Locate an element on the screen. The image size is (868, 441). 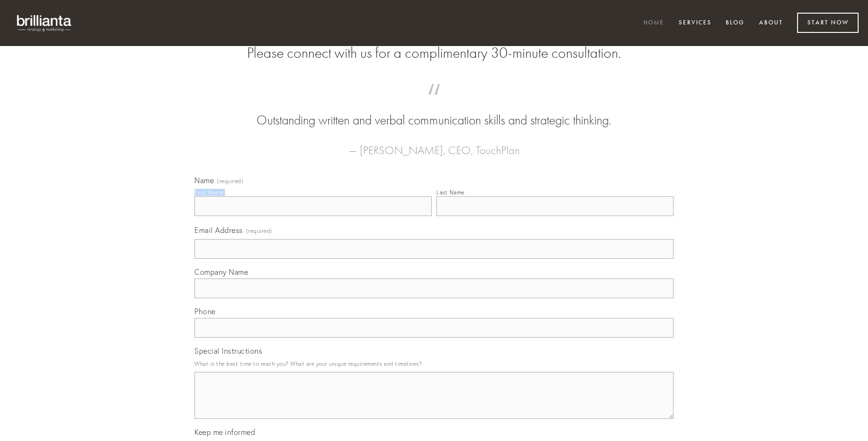
div: Last Name is located at coordinates (450, 192).